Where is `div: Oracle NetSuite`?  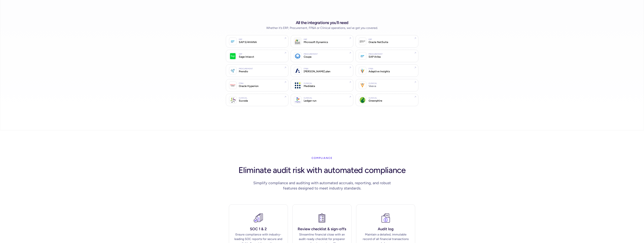
div: Oracle NetSuite is located at coordinates (378, 42).